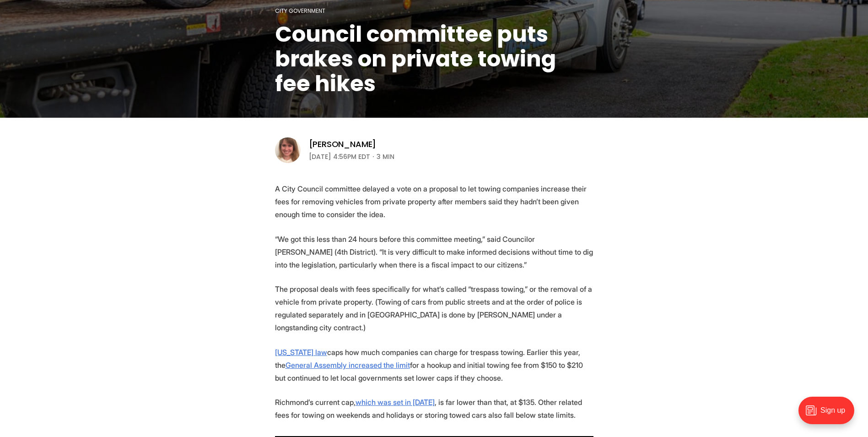  What do you see at coordinates (434, 201) in the screenshot?
I see `p: A City Council committee delayed a vote on a proposal to let towing companies increase their fees...` at bounding box center [434, 201].